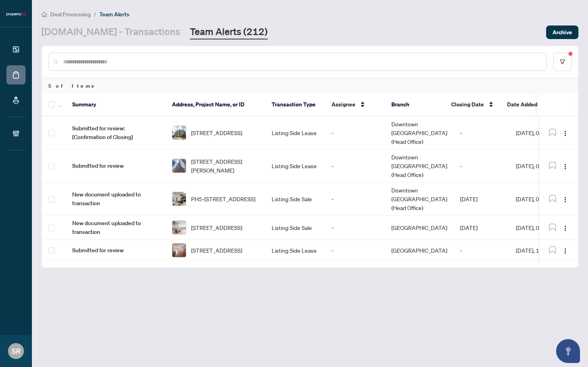  I want to click on span: Archive, so click(562, 33).